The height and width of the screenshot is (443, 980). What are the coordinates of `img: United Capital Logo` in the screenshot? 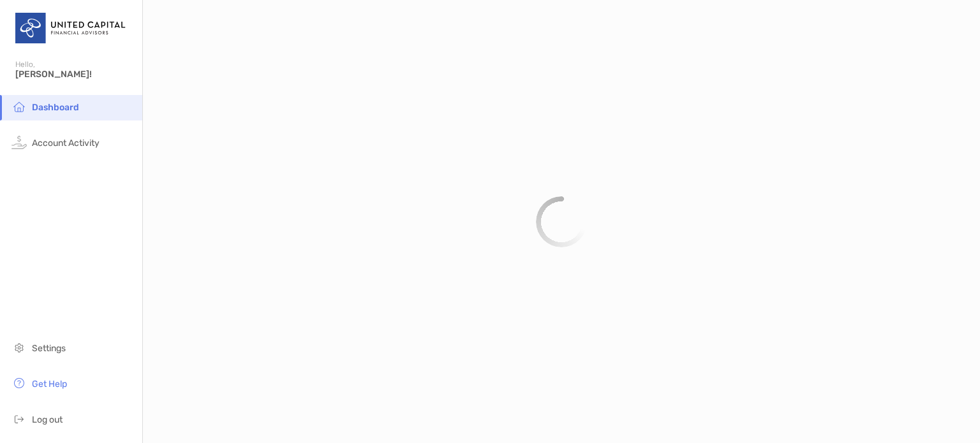 It's located at (71, 28).